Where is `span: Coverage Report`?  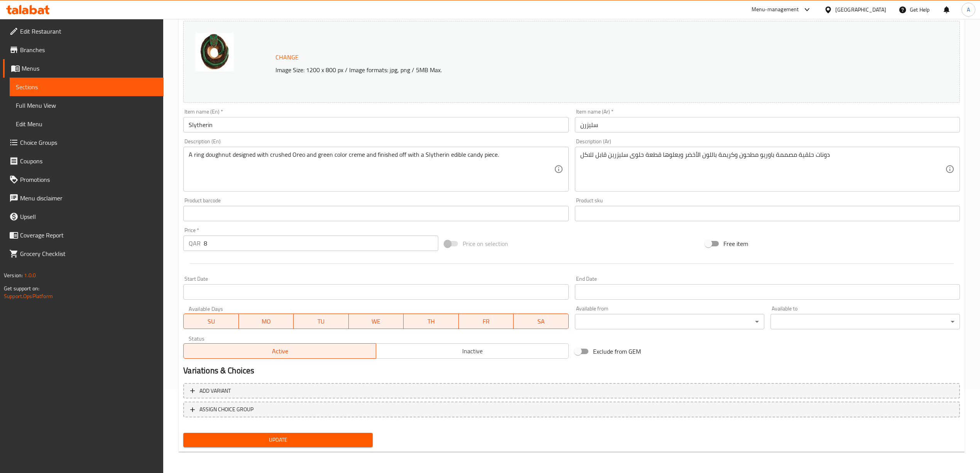 span: Coverage Report is located at coordinates (89, 235).